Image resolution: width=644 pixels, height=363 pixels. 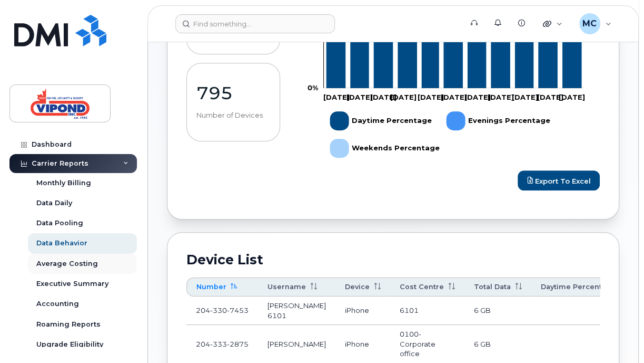 What do you see at coordinates (559, 181) in the screenshot?
I see `a: Export to Excel` at bounding box center [559, 181].